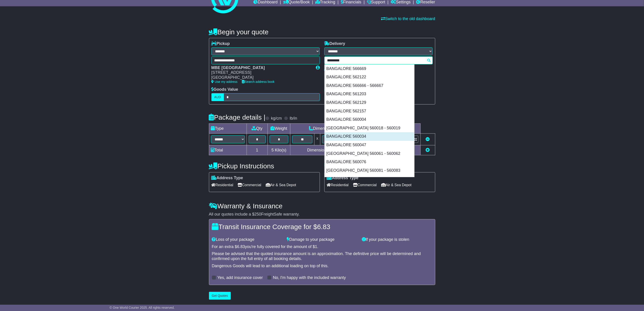  Describe the element at coordinates (322, 226) in the screenshot. I see `h4: Transit Insurance Coverage for $` at that location.